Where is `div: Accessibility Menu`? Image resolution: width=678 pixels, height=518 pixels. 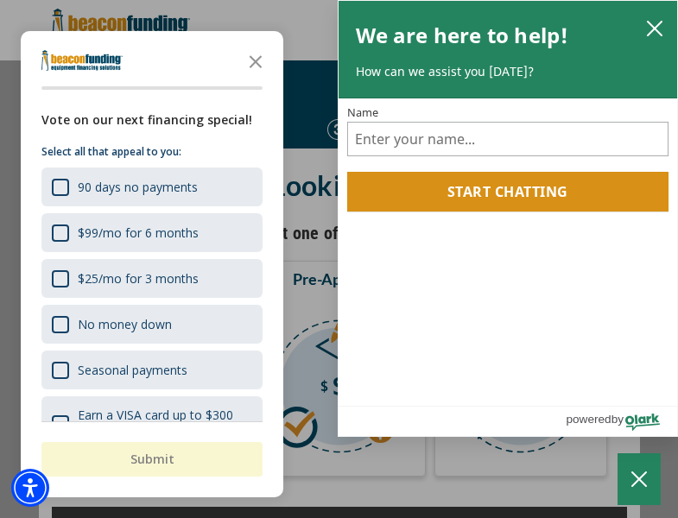 div: Accessibility Menu is located at coordinates (30, 488).